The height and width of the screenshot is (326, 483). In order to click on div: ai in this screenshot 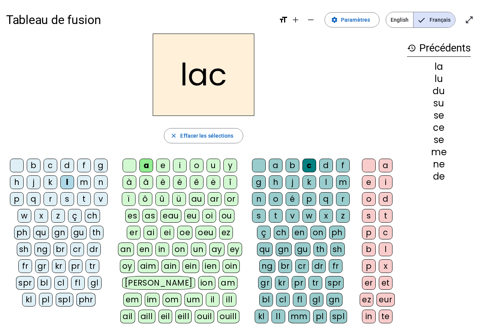, I will do `click(150, 233)`.